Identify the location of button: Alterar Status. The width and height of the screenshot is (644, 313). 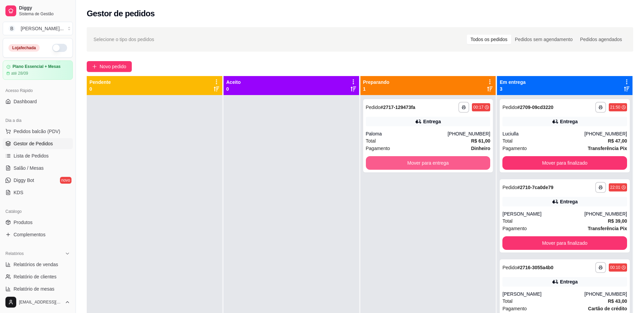
(60, 48).